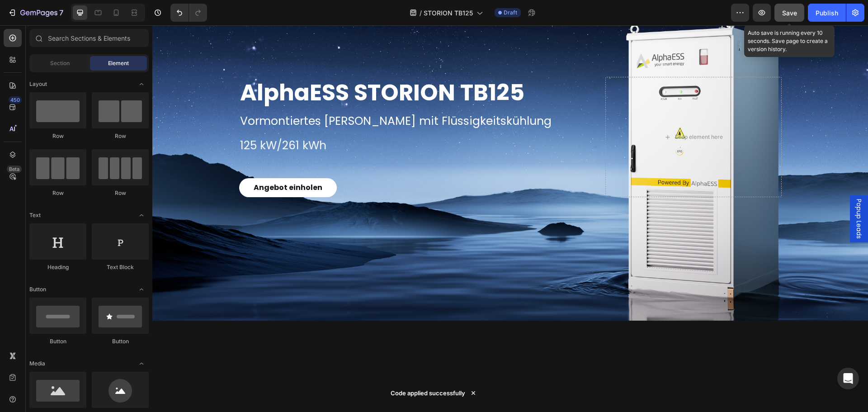 The image size is (868, 412). Describe the element at coordinates (136, 162) in the screenshot. I see `strong: Angebot einholen` at that location.